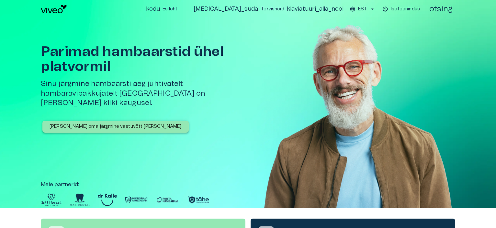 The width and height of the screenshot is (496, 228). Describe the element at coordinates (162, 9) in the screenshot. I see `a: koduEsileht` at that location.